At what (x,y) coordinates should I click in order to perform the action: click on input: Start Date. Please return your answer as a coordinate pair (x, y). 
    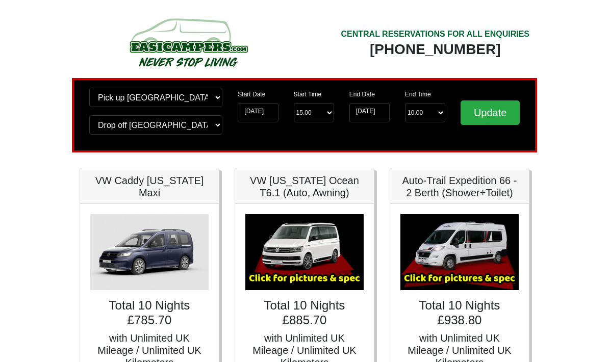
    Looking at the image, I should click on (257, 113).